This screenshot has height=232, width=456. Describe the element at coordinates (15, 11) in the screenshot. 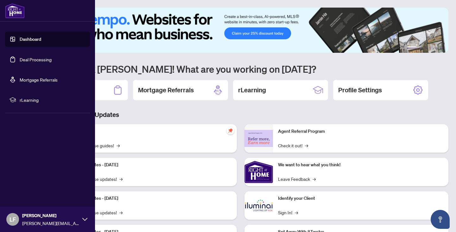

I see `img: logo` at that location.